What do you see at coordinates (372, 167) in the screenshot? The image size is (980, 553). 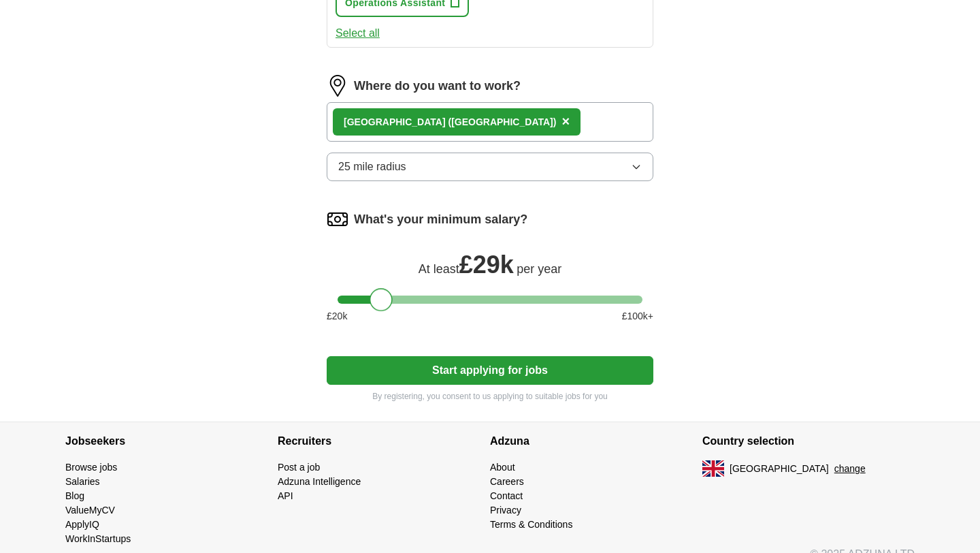 I see `span: 25 mile radius` at bounding box center [372, 167].